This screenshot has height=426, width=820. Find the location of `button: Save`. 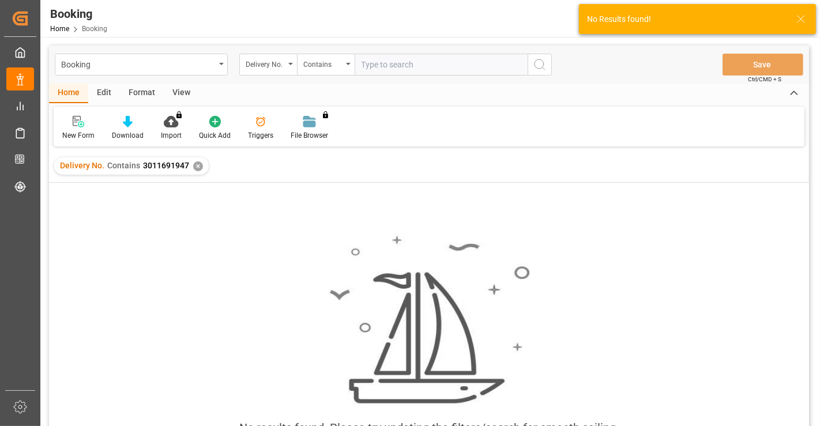

button: Save is located at coordinates (763, 65).